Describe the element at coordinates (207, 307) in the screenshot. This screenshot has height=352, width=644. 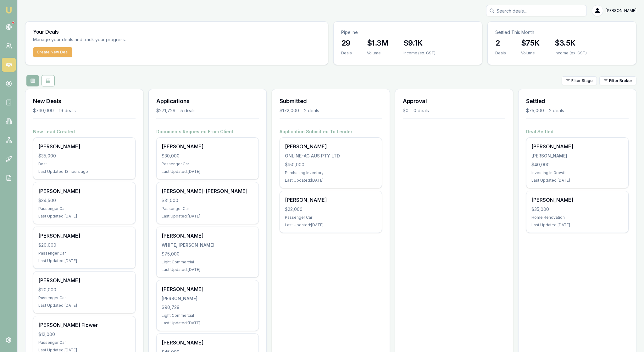
I see `div: $90,729` at that location.